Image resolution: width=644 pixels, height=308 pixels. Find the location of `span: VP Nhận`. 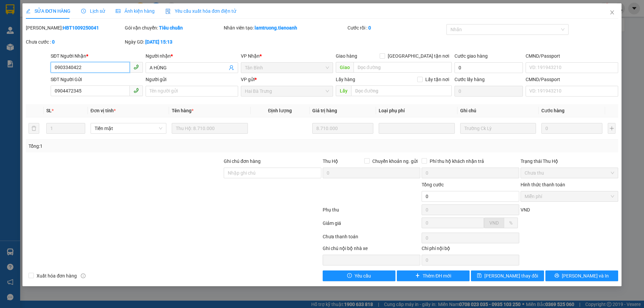

span: VP Nhận is located at coordinates (250, 56).